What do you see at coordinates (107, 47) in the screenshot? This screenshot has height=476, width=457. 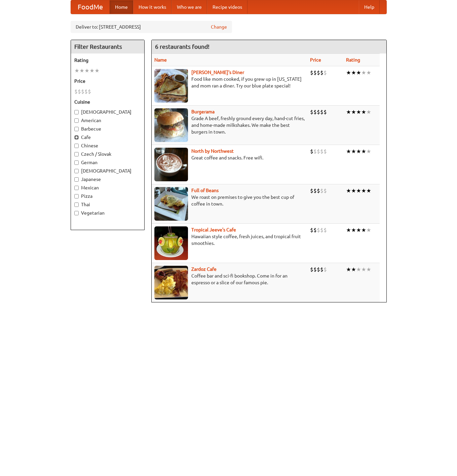 I see `h4: Filter Restaurants` at bounding box center [107, 47].